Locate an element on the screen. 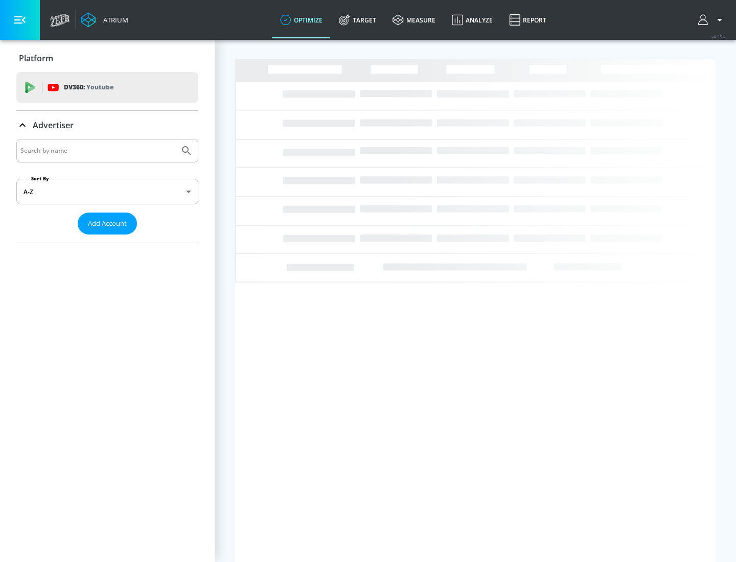 The image size is (736, 562). a: Target is located at coordinates (357, 20).